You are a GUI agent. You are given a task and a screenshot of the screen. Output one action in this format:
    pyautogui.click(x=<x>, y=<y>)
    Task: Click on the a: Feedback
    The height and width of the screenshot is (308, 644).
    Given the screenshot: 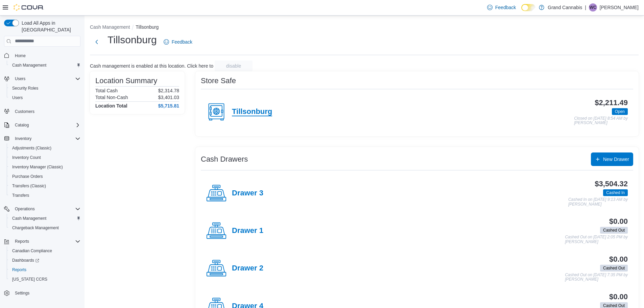 What is the action you would take?
    pyautogui.click(x=178, y=42)
    